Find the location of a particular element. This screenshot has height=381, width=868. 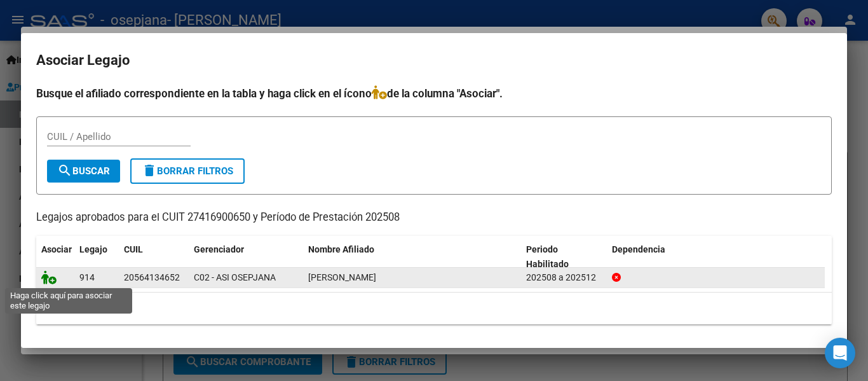

span: Asociar is located at coordinates (57, 249).